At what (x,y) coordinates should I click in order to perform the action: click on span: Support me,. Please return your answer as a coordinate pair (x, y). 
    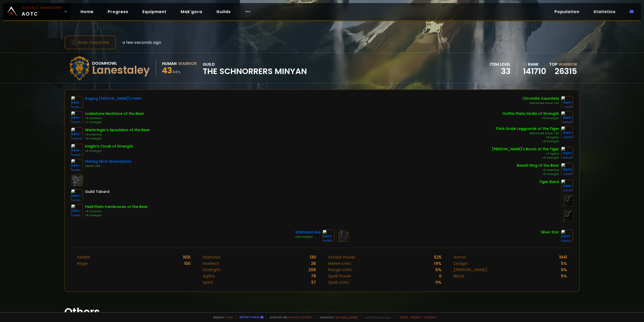
    Looking at the image, I should click on (290, 317).